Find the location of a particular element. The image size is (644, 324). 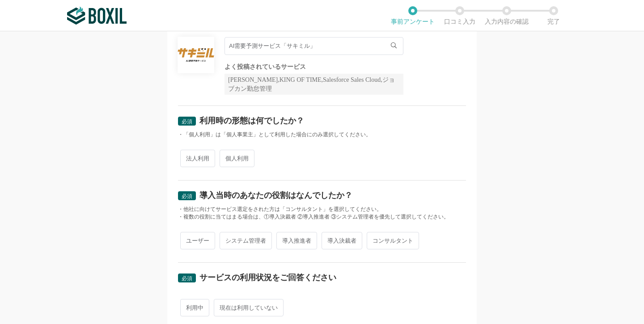

span: 現在は利用していない is located at coordinates (249, 307).